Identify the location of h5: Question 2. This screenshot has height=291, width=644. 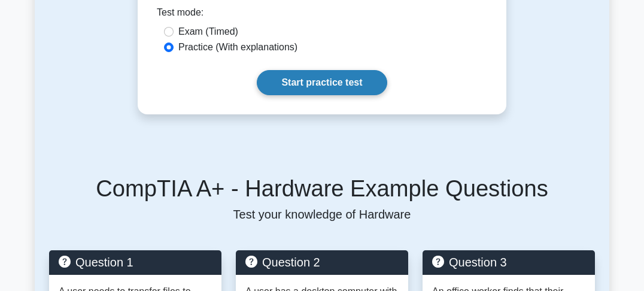
(322, 262).